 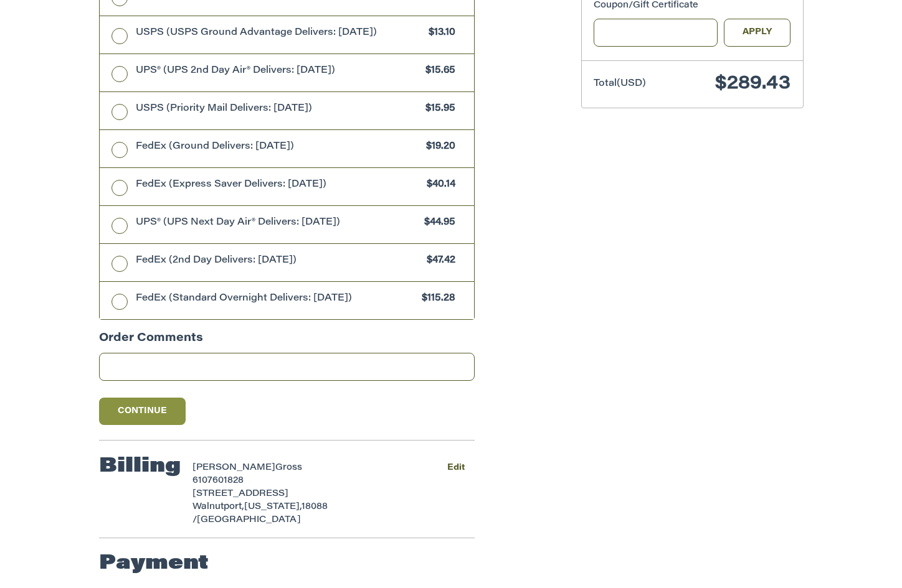 I want to click on input: Gift Certificate or Coupon Code, so click(x=655, y=33).